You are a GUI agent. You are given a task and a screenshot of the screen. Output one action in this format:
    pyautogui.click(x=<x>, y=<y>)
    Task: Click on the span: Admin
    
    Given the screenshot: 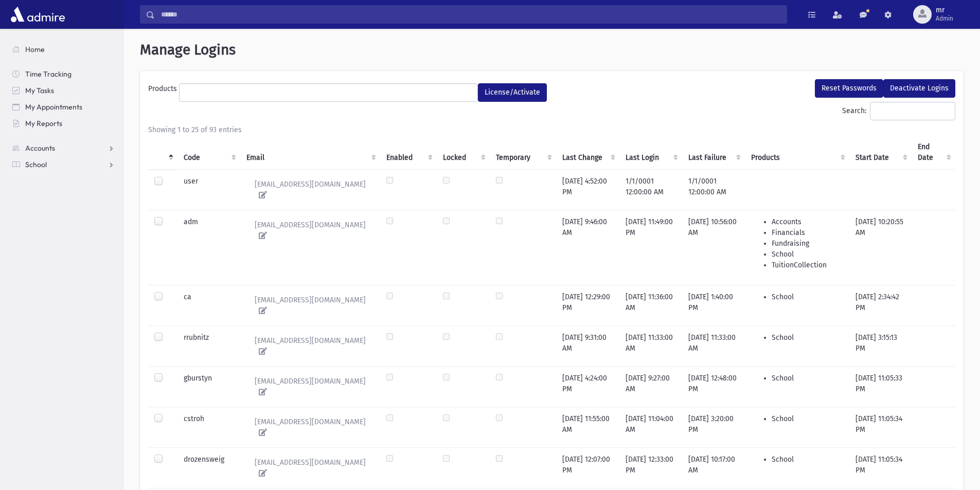 What is the action you would take?
    pyautogui.click(x=944, y=19)
    